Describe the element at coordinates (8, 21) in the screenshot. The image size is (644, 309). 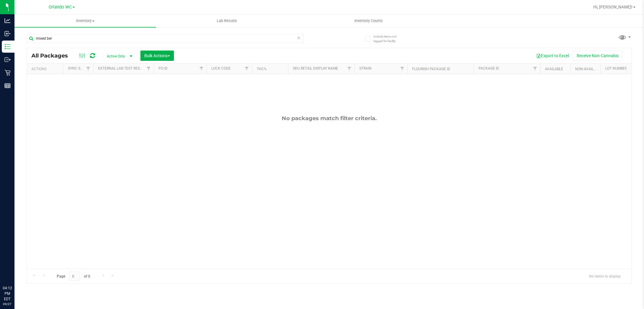
I see `inline-svg: Analytics` at that location.